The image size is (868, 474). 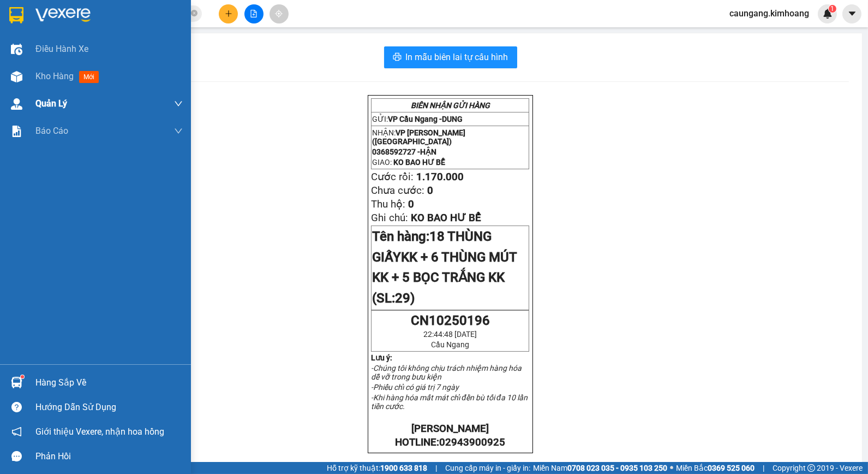 I want to click on img: logo-vxr, so click(x=16, y=15).